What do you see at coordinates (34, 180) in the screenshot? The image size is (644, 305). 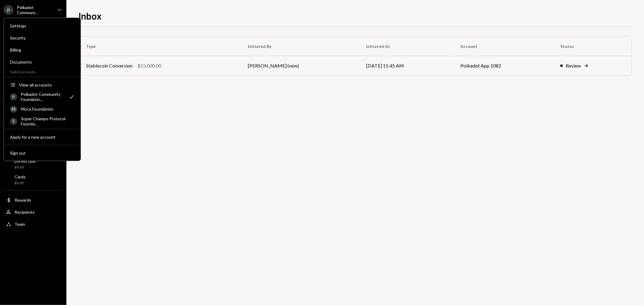 I see `a: Cards$0.00` at bounding box center [34, 180].